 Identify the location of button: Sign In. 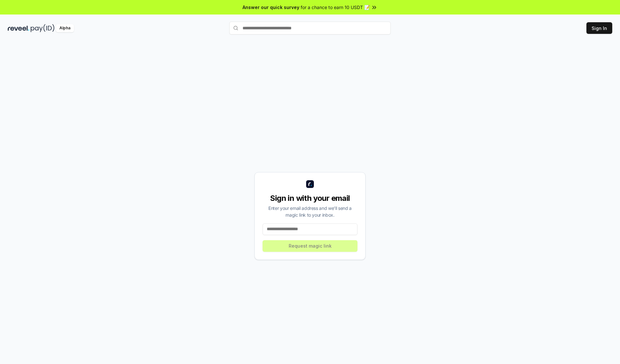
(600, 28).